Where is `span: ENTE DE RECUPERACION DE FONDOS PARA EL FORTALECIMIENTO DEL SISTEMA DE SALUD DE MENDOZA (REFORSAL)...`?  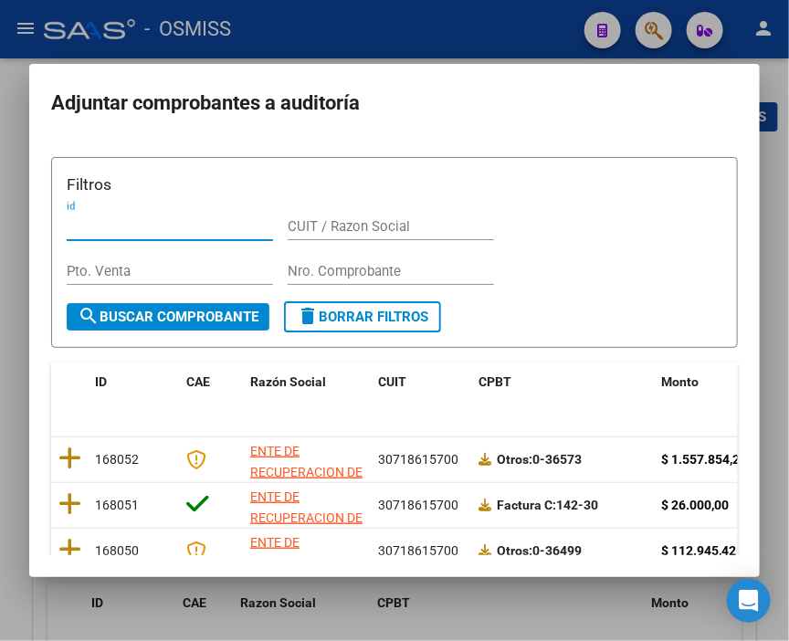 span: ENTE DE RECUPERACION DE FONDOS PARA EL FORTALECIMIENTO DEL SISTEMA DE SALUD DE MENDOZA (REFORSAL)... is located at coordinates (306, 523).